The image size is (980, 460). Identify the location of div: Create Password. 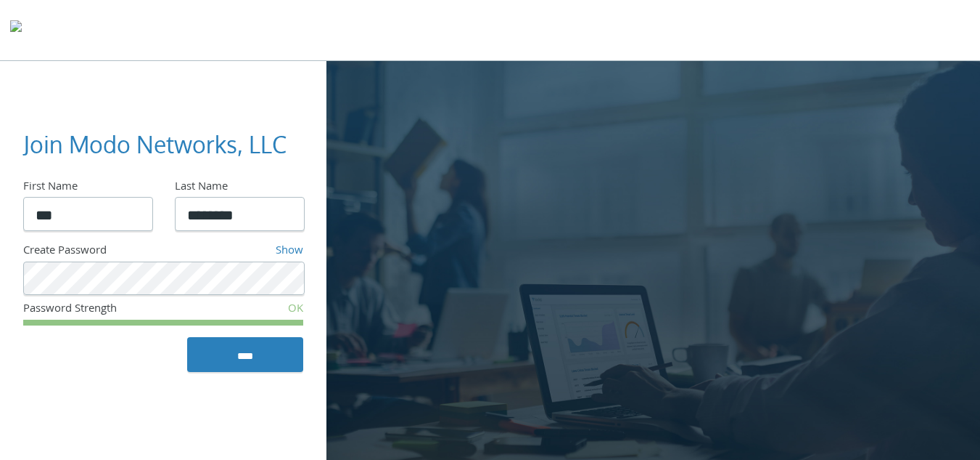
(111, 252).